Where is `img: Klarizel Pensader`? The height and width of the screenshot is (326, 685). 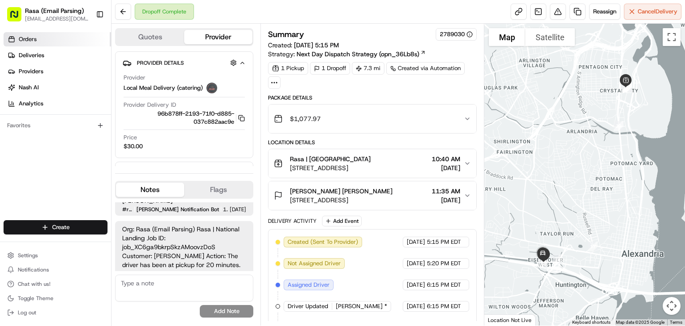
img: Klarizel Pensader is located at coordinates (16, 161).